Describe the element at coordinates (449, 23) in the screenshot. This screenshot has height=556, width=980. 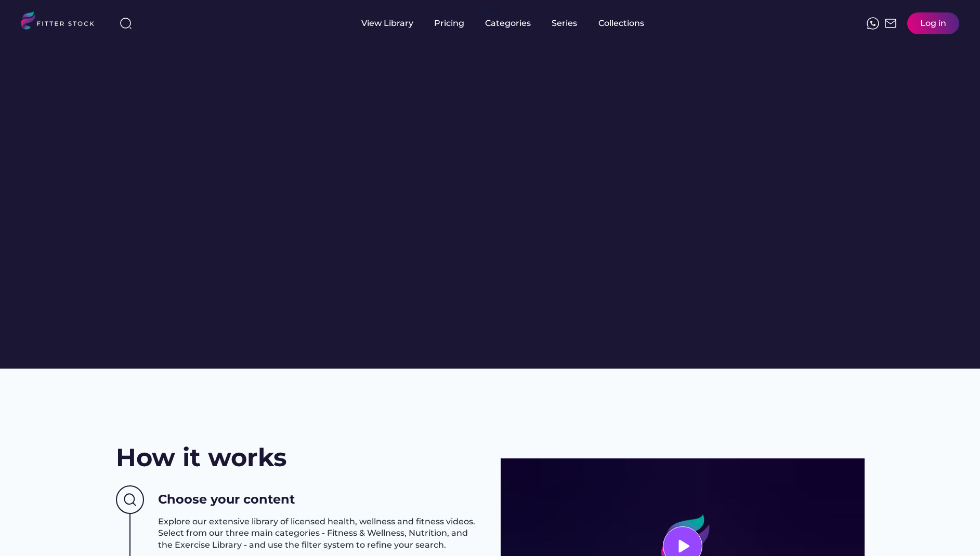
I see `div: Pricing` at that location.